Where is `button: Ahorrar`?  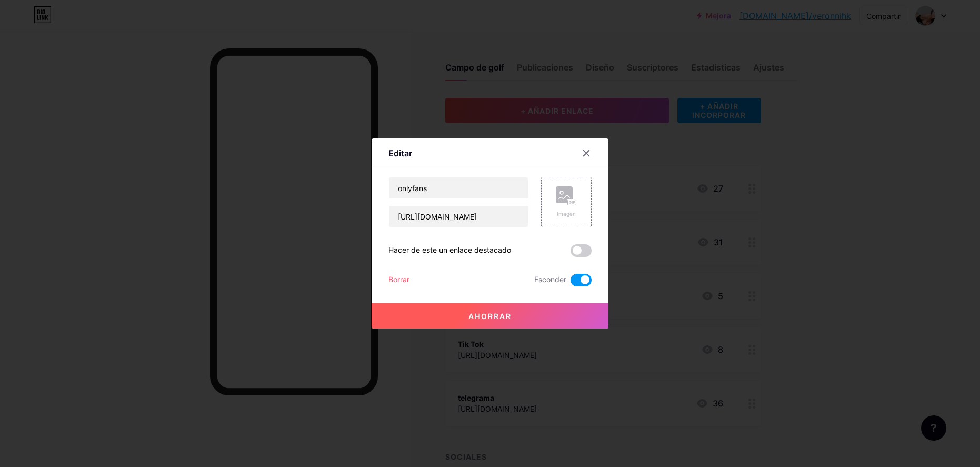
button: Ahorrar is located at coordinates (490, 316).